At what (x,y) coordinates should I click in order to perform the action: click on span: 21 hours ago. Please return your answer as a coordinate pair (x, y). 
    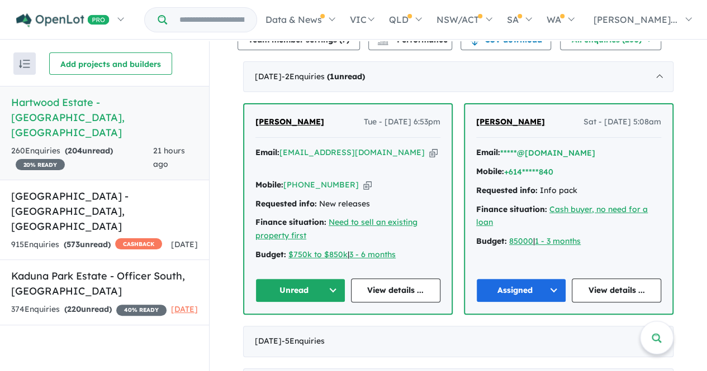
    Looking at the image, I should click on (169, 158).